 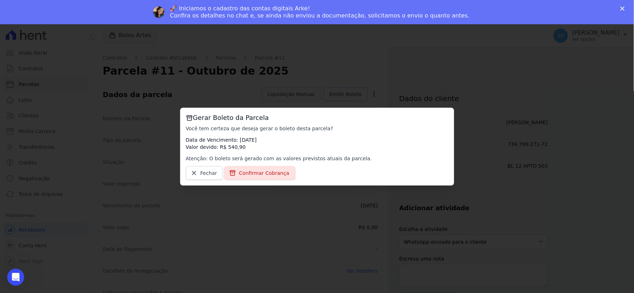 What do you see at coordinates (317, 128) in the screenshot?
I see `p: Você tem certeza que deseja gerar o boleto desta parcela?` at bounding box center [317, 128].